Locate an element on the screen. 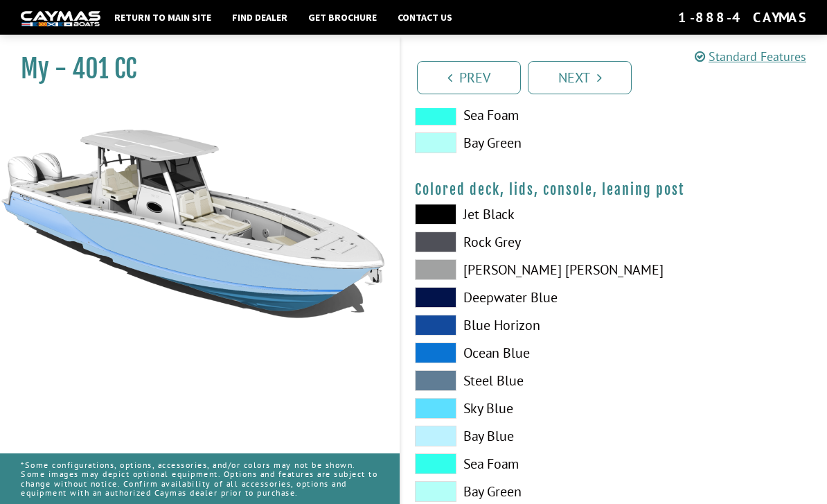 The image size is (827, 504). h4: Colored deck, lids, console, leaning post is located at coordinates (614, 189).